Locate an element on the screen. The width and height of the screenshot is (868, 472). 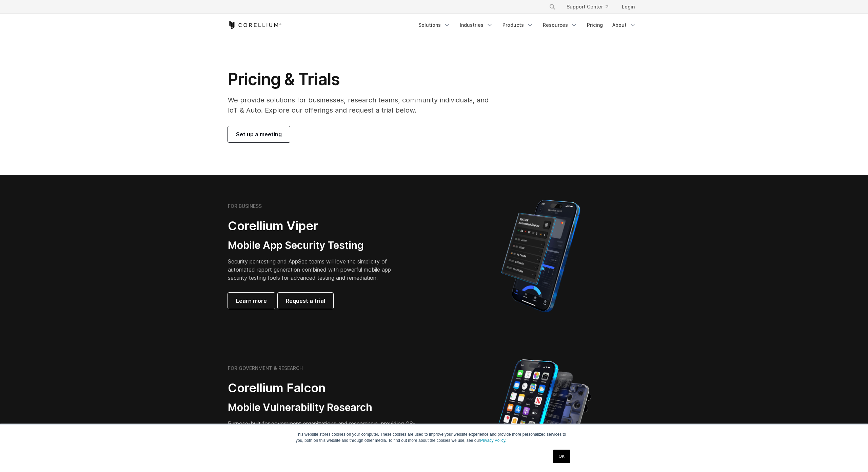
p: We provide solutions for businesses, research teams, community individuals, and IoT & Auto. Explo... is located at coordinates (362, 105).